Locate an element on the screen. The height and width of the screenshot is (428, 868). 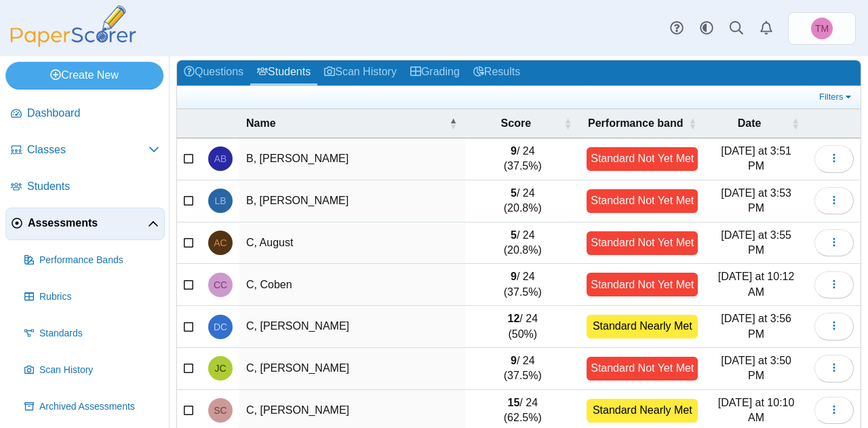
a: Performance Bands is located at coordinates (92, 260).